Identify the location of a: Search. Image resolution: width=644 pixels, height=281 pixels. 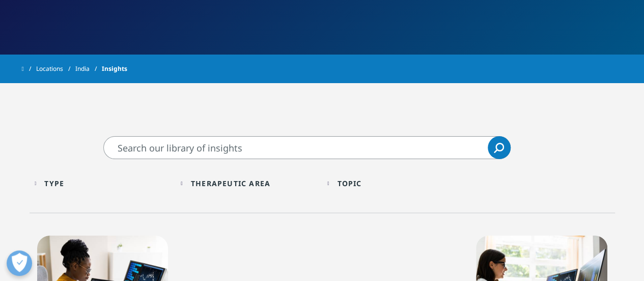
(499, 147).